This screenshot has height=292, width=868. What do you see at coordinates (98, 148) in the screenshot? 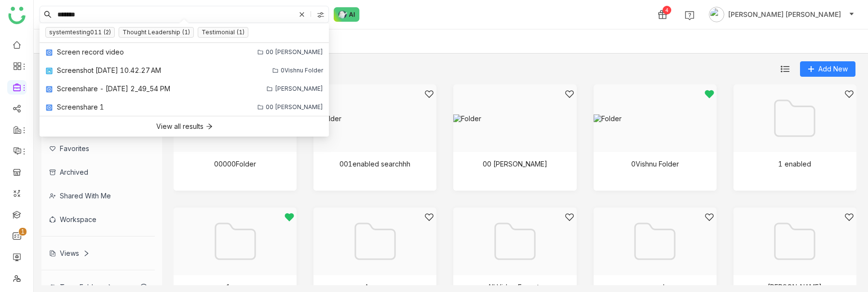
I see `div: Favorites` at bounding box center [98, 148].